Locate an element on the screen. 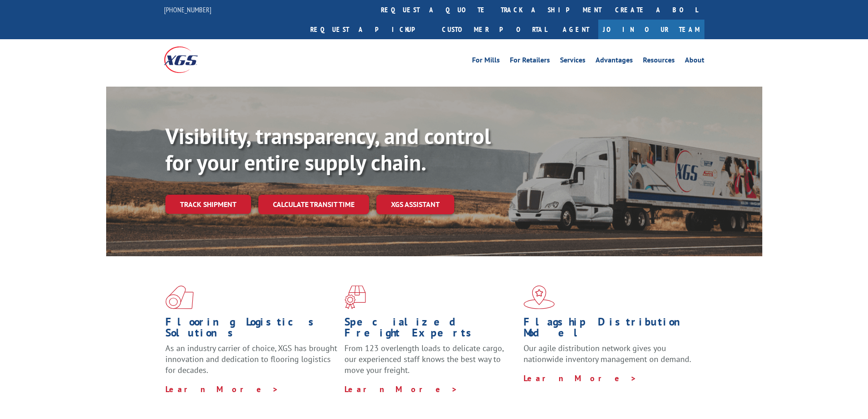 This screenshot has width=868, height=419. h1: Specialized Freight Experts is located at coordinates (431, 329).